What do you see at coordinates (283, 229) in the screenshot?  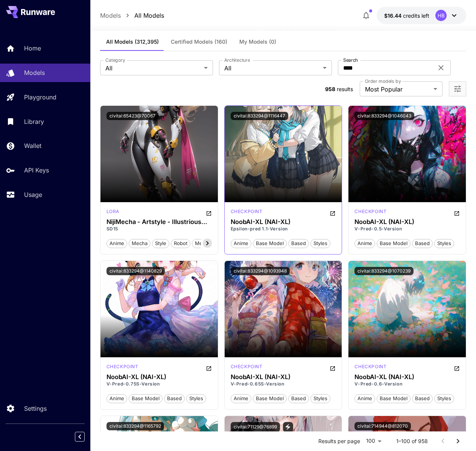 I see `p: Epsilon-pred 1.1-Version` at bounding box center [283, 229].